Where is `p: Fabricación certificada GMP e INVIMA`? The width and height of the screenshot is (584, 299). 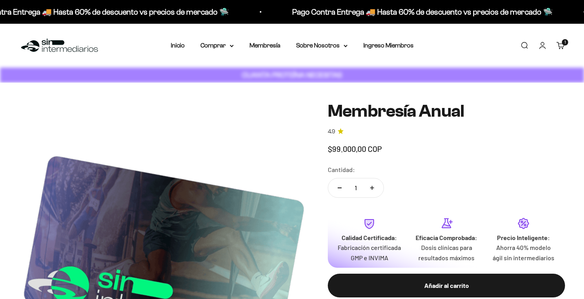
p: Fabricación certificada GMP e INVIMA is located at coordinates (369, 252).